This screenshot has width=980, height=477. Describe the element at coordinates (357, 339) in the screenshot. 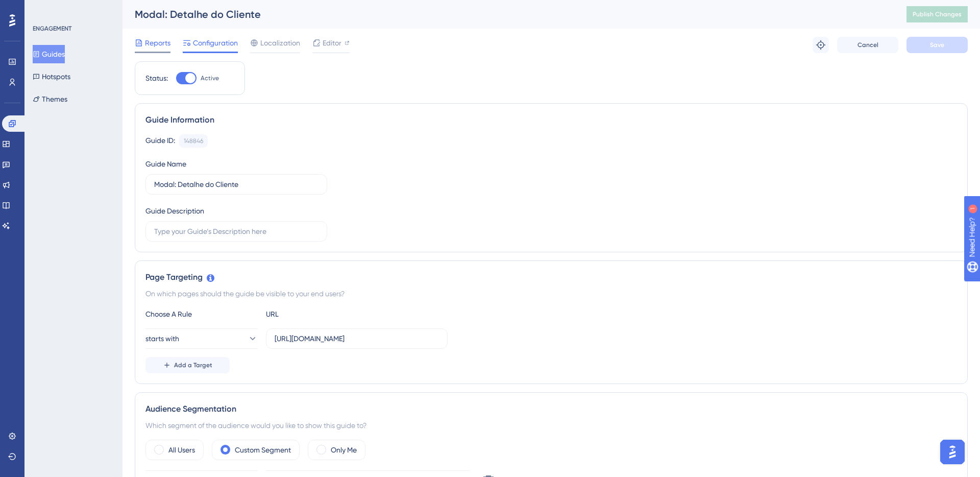

I see `input: yourwebsite.com/path` at that location.